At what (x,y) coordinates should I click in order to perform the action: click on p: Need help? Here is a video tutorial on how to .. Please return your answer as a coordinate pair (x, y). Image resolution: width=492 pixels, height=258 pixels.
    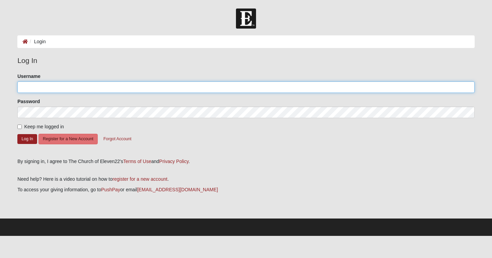
    Looking at the image, I should click on (246, 179).